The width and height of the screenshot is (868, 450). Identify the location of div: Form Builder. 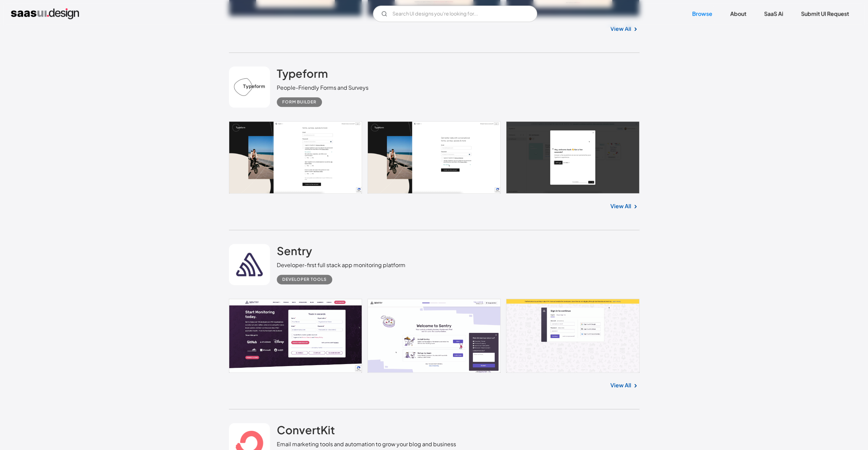
(299, 102).